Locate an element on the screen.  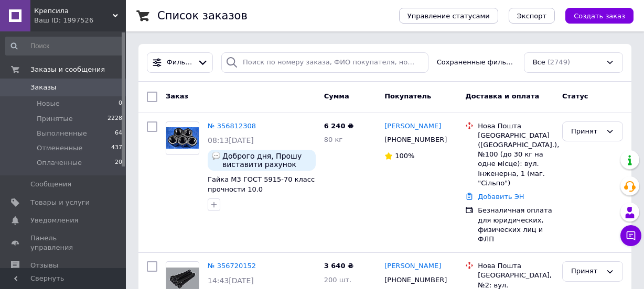
a: Добавить ЭН is located at coordinates (500, 197).